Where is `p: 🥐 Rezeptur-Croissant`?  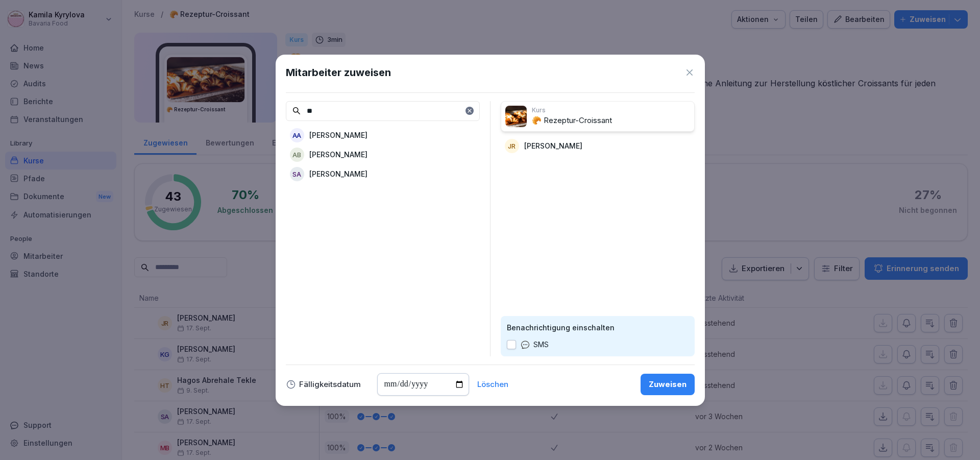 p: 🥐 Rezeptur-Croissant is located at coordinates (611, 121).